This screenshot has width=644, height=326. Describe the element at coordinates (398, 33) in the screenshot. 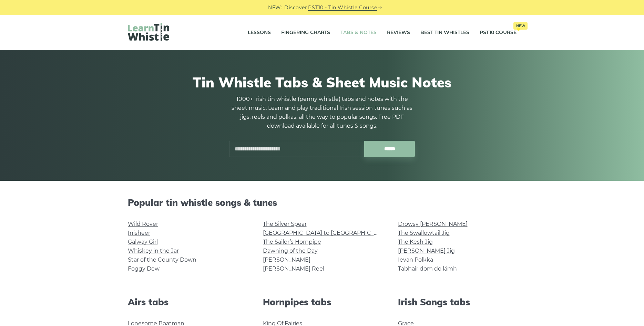

I see `a: Reviews` at that location.